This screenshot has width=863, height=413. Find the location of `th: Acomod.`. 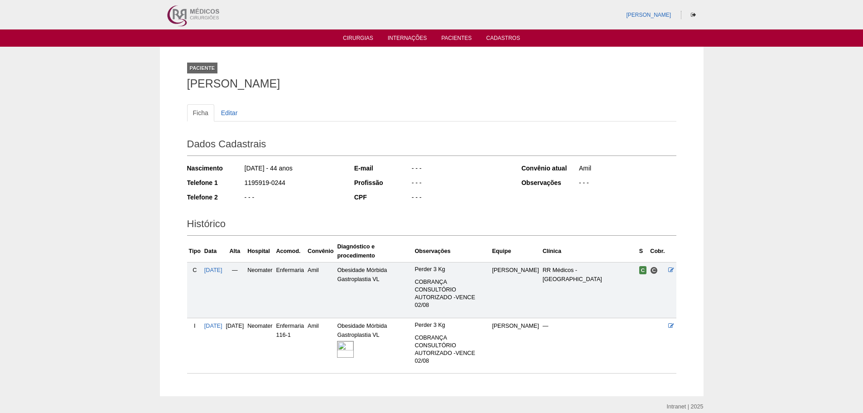

th: Acomod. is located at coordinates (290, 251).